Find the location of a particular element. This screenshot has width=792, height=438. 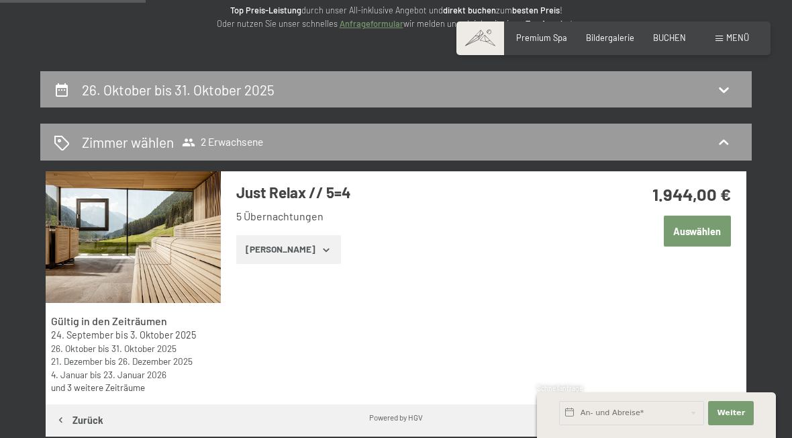

h2: Zimmer wählen is located at coordinates (128, 142).